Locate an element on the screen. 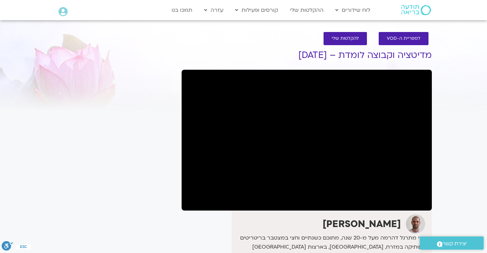  img: דקל קנטי is located at coordinates (416, 223).